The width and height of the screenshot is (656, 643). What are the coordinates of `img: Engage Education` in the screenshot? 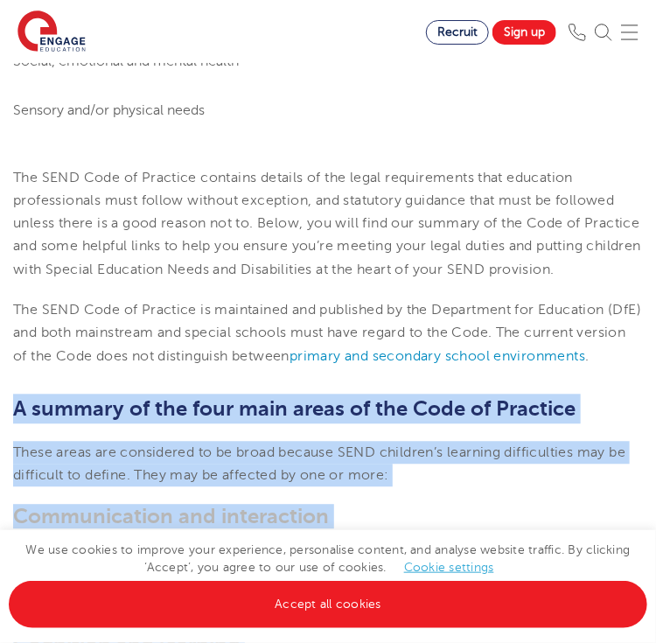 It's located at (52, 32).